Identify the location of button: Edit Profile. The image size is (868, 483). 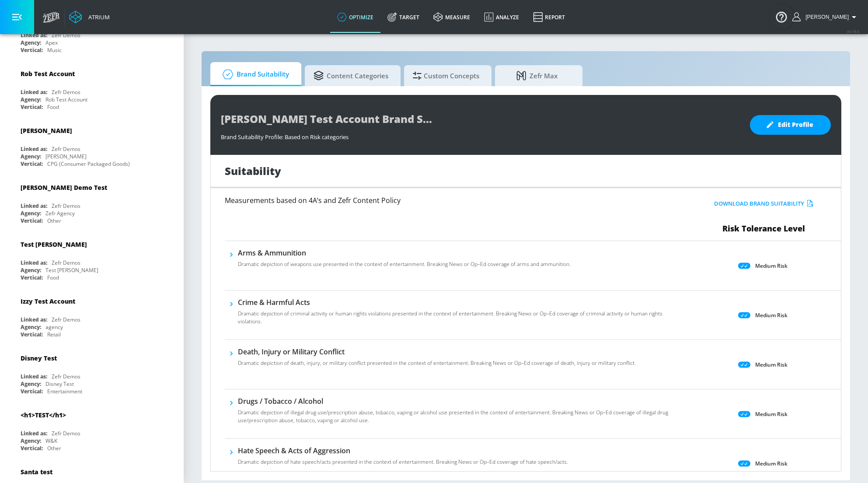
(790, 125).